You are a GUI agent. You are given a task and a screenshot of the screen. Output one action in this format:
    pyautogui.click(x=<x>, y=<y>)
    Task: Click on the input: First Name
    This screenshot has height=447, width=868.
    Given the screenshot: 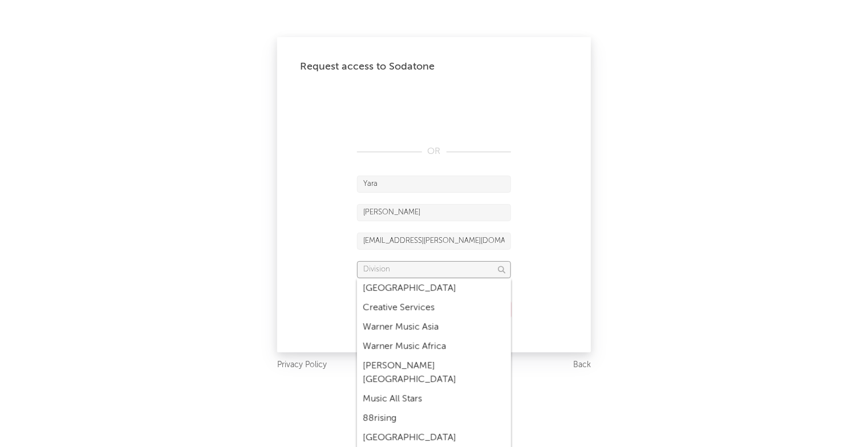 What is the action you would take?
    pyautogui.click(x=434, y=184)
    